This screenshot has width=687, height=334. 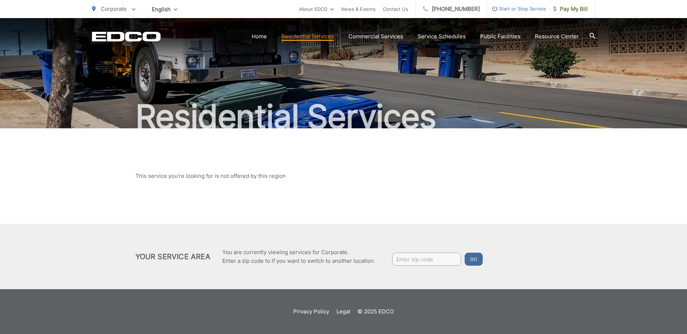 What do you see at coordinates (173, 257) in the screenshot?
I see `h2: Your Service Area` at bounding box center [173, 257].